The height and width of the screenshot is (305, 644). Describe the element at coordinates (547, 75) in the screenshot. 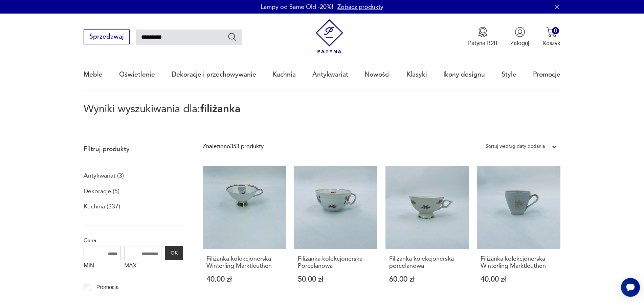

I see `a: Promocje` at that location.